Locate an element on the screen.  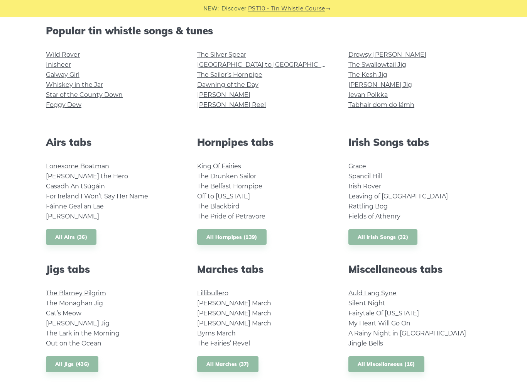
a: All Marches (37) is located at coordinates (228, 364).